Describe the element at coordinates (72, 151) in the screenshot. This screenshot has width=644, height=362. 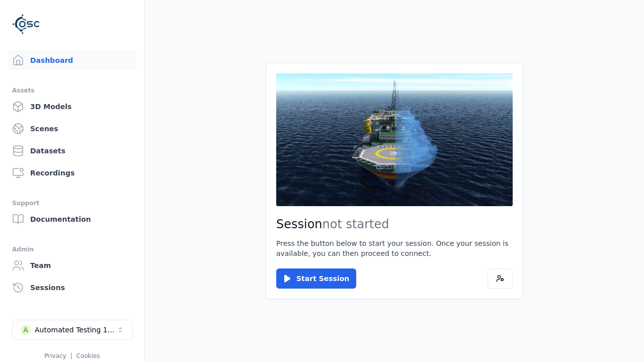
I see `a: Datasets` at that location.